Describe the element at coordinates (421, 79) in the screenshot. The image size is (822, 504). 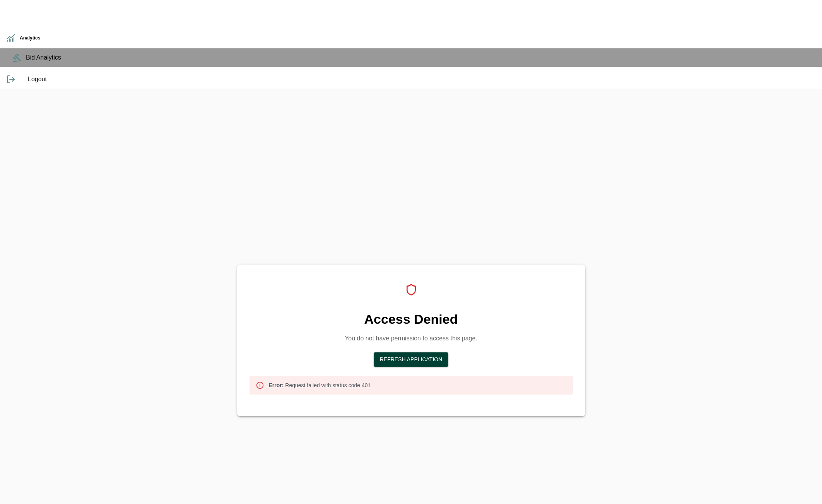
I see `span: Logout` at that location.